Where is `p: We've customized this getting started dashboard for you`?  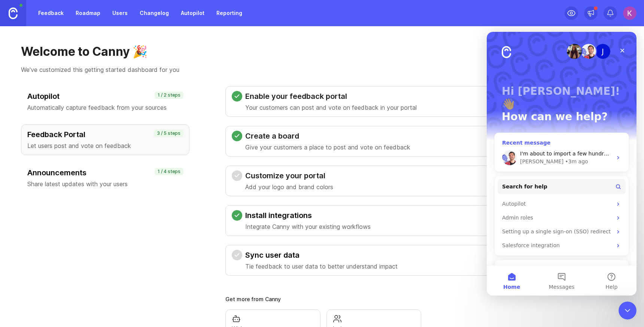
p: We've customized this getting started dashboard for you is located at coordinates (322, 70).